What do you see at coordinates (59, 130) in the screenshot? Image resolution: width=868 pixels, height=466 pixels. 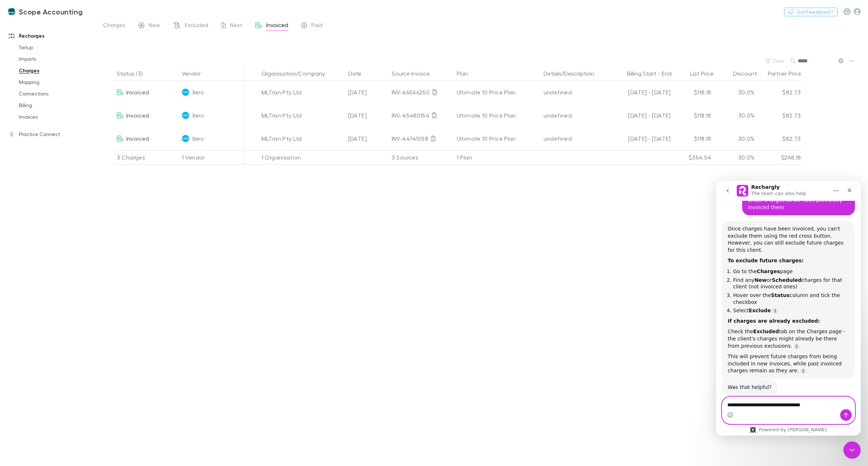 I see `a: Source reference 12750180:` at bounding box center [59, 130].